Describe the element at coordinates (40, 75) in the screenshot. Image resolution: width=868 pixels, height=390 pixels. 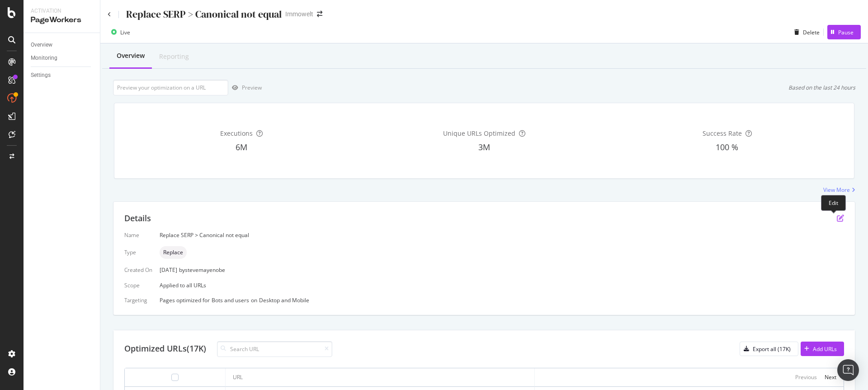
I see `div: Settings` at that location.